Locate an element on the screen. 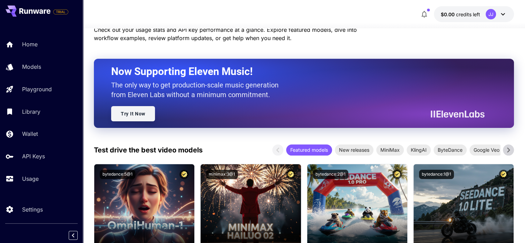 The height and width of the screenshot is (243, 525). span: $0.00 is located at coordinates (449, 14).